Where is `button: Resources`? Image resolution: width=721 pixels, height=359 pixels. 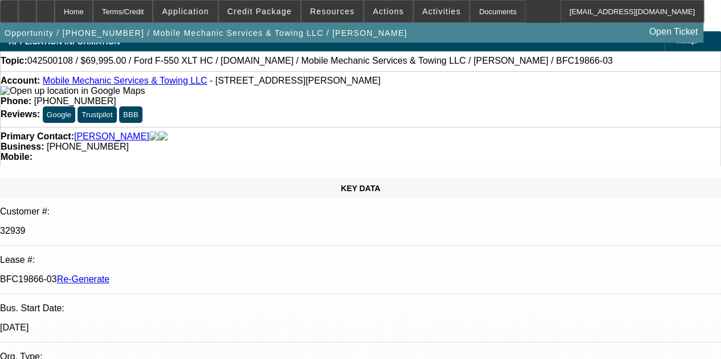
button: Resources is located at coordinates (332, 11).